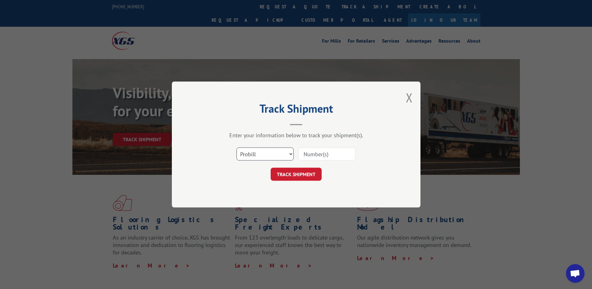 The image size is (592, 289). Describe the element at coordinates (296, 110) in the screenshot. I see `h2: Track Shipment` at that location.